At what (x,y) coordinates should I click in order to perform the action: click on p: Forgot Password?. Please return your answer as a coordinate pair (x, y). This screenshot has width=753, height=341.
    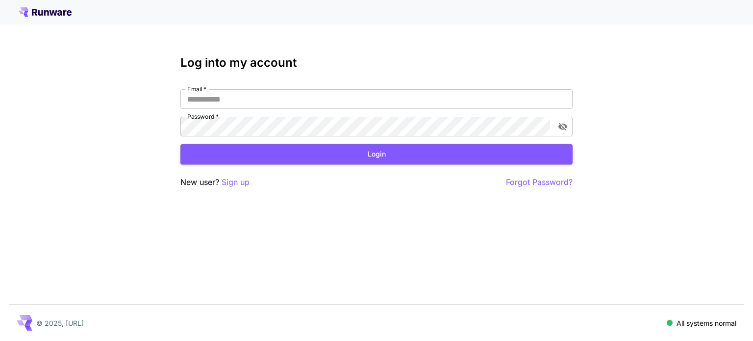
    Looking at the image, I should click on (540, 182).